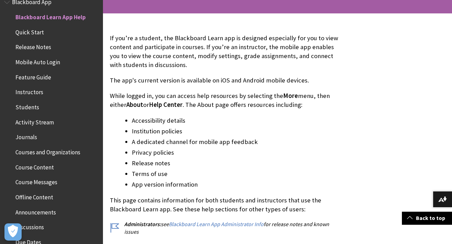 The width and height of the screenshot is (452, 244). I want to click on span: Mobile Auto Login, so click(38, 61).